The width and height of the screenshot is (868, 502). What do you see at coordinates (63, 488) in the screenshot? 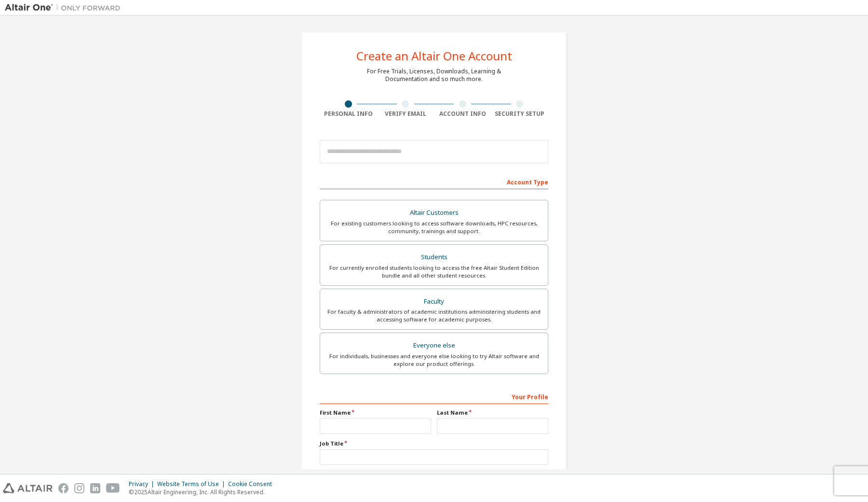
I see `img: facebook.svg` at bounding box center [63, 488].